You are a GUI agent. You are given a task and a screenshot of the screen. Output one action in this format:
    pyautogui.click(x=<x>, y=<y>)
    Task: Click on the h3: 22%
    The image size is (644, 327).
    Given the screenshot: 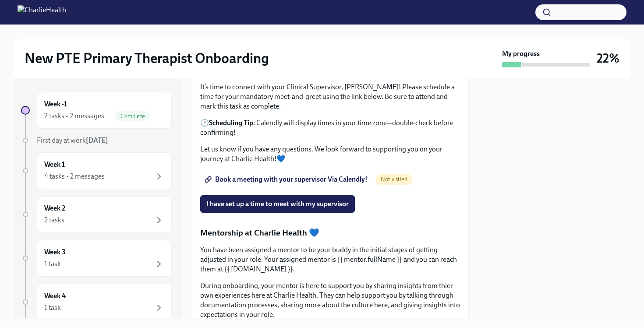 What is the action you would take?
    pyautogui.click(x=608, y=58)
    